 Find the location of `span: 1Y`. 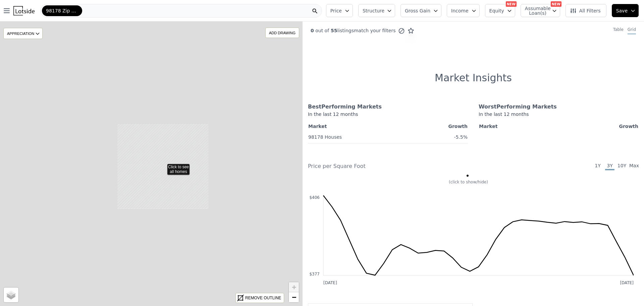

span: 1Y is located at coordinates (598, 166).